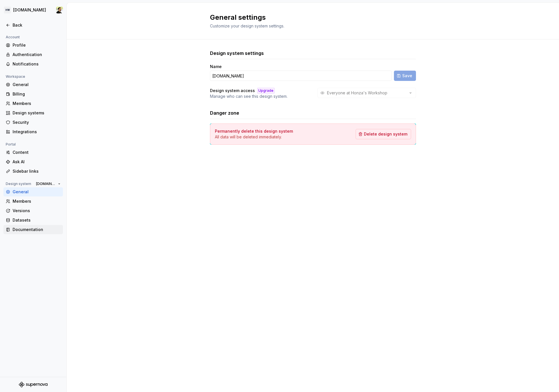 The width and height of the screenshot is (559, 392). I want to click on div: Integrations, so click(37, 132).